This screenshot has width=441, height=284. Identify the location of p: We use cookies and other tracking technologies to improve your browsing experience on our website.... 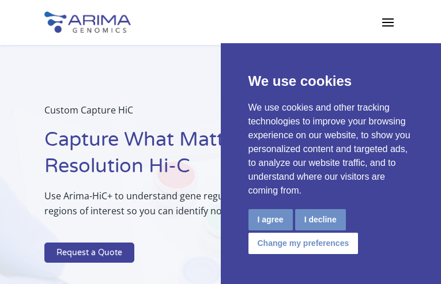
(331, 149).